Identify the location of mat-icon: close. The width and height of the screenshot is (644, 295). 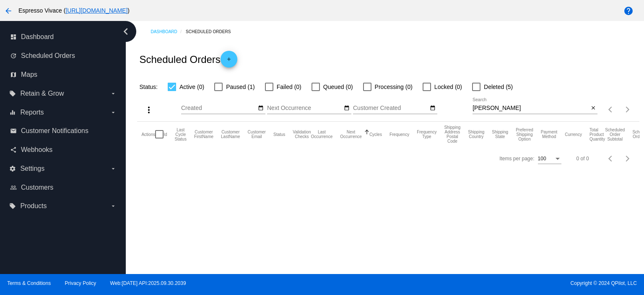
(593, 108).